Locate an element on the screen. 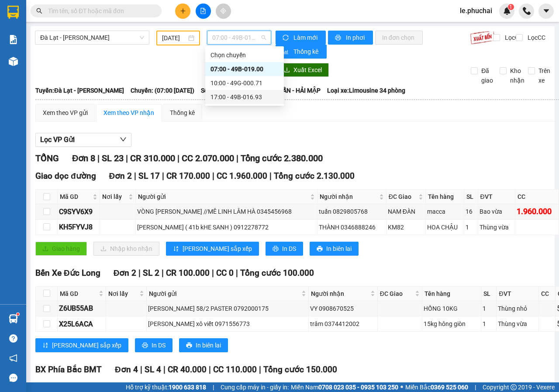 The width and height of the screenshot is (559, 392). span: CR 40.000 is located at coordinates (187, 369).